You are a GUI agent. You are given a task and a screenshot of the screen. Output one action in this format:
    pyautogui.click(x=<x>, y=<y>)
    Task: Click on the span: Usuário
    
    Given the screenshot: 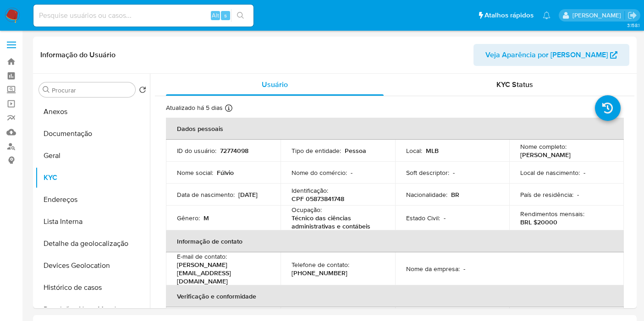 What is the action you would take?
    pyautogui.click(x=274, y=84)
    